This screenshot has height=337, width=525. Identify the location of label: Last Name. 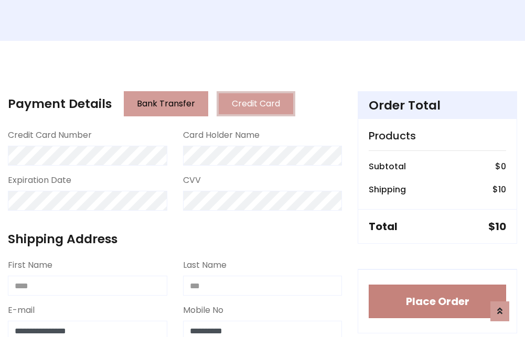
(205, 265).